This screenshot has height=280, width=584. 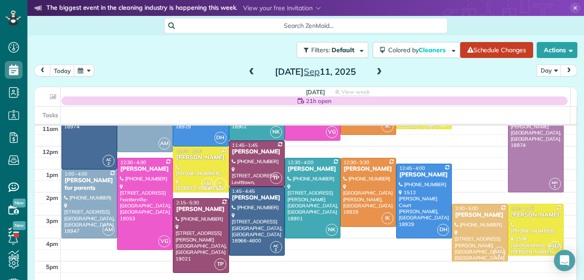 What do you see at coordinates (189, 151) in the screenshot?
I see `span: 12:00 - 2:00` at bounding box center [189, 151].